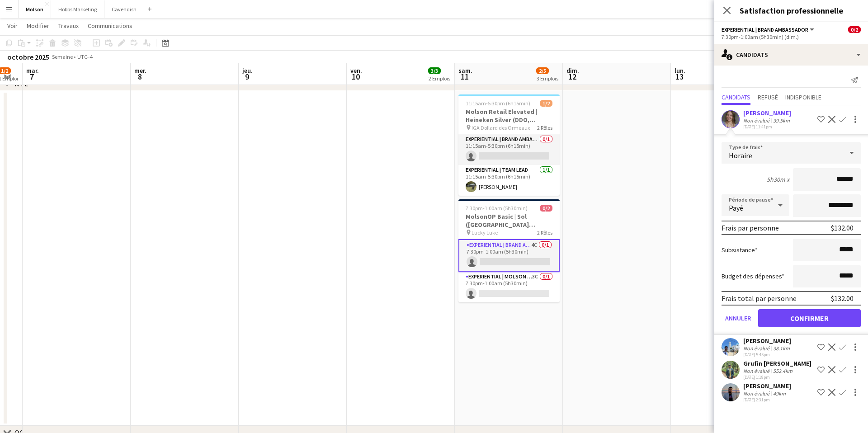 This screenshot has height=433, width=868. What do you see at coordinates (28, 57) in the screenshot?
I see `div: octobre 2025` at bounding box center [28, 57].